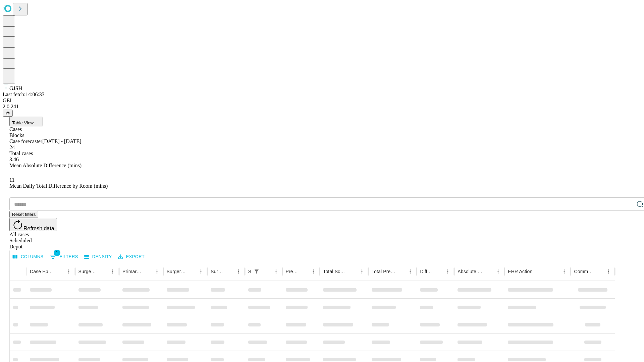  I want to click on span: 11, so click(12, 180).